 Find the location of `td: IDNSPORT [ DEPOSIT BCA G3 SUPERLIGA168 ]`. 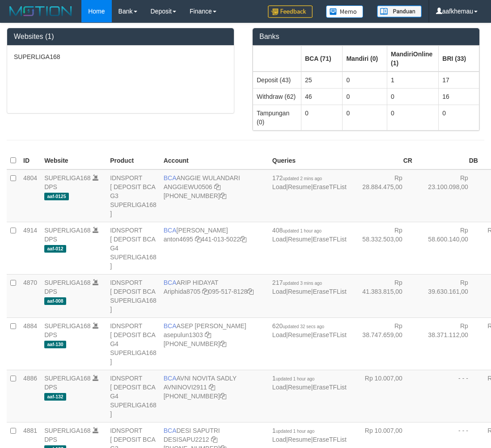

td: IDNSPORT [ DEPOSIT BCA G3 SUPERLIGA168 ] is located at coordinates (133, 196).